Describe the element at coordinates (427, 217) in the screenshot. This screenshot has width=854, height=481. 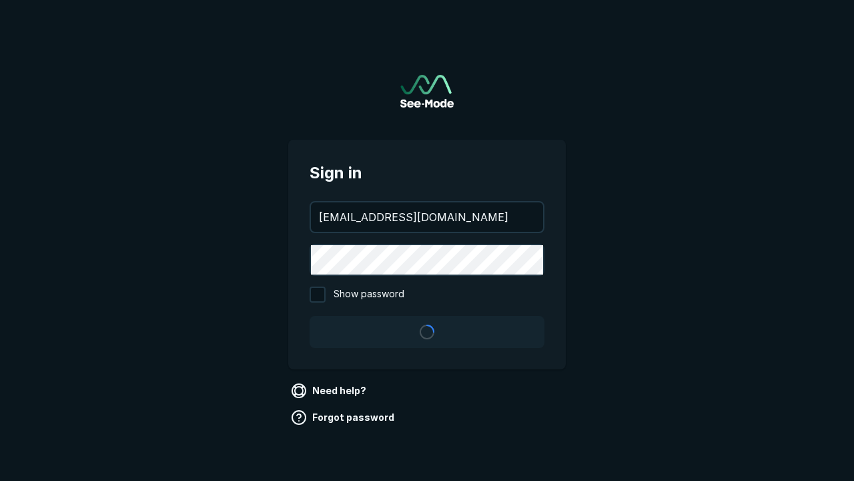
I see `input: your@email.com` at that location.